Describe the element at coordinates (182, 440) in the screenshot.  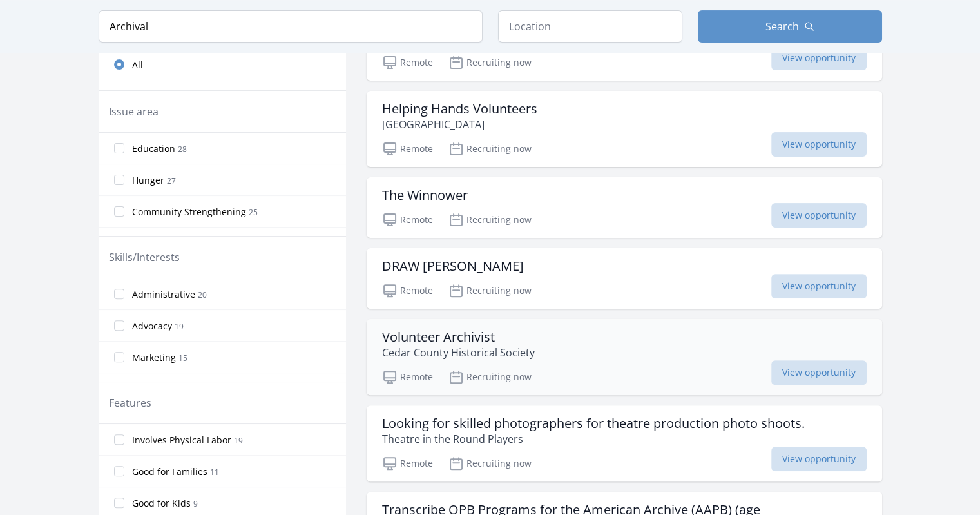
I see `span: Involves Physical Labor` at that location.